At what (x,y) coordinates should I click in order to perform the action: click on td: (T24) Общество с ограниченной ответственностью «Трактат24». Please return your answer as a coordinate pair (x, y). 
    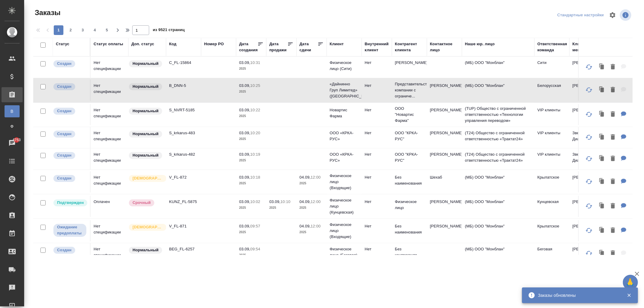
    Looking at the image, I should click on (498, 137).